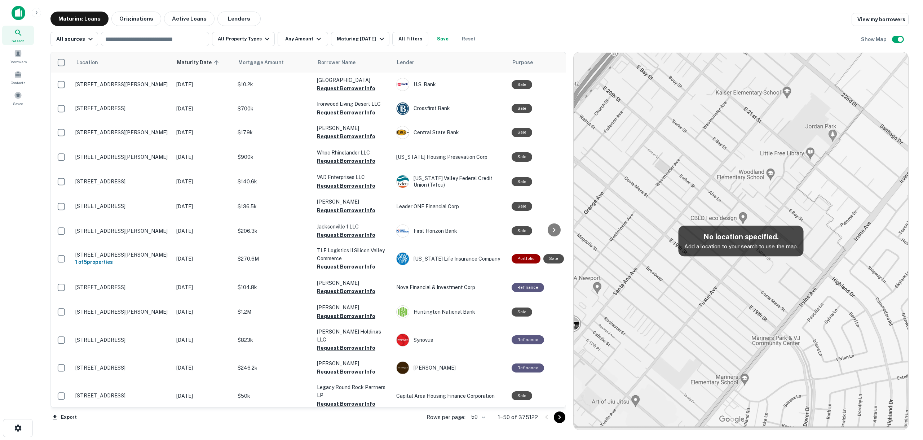  Describe the element at coordinates (79, 19) in the screenshot. I see `button: Maturing Loans` at that location.